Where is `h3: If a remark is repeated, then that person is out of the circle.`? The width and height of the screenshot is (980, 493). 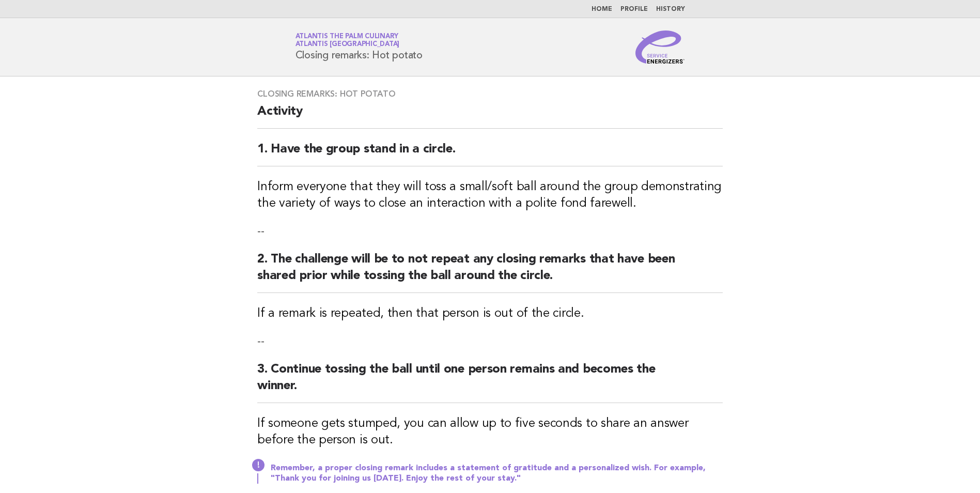 h3: If a remark is repeated, then that person is out of the circle. is located at coordinates (490, 314).